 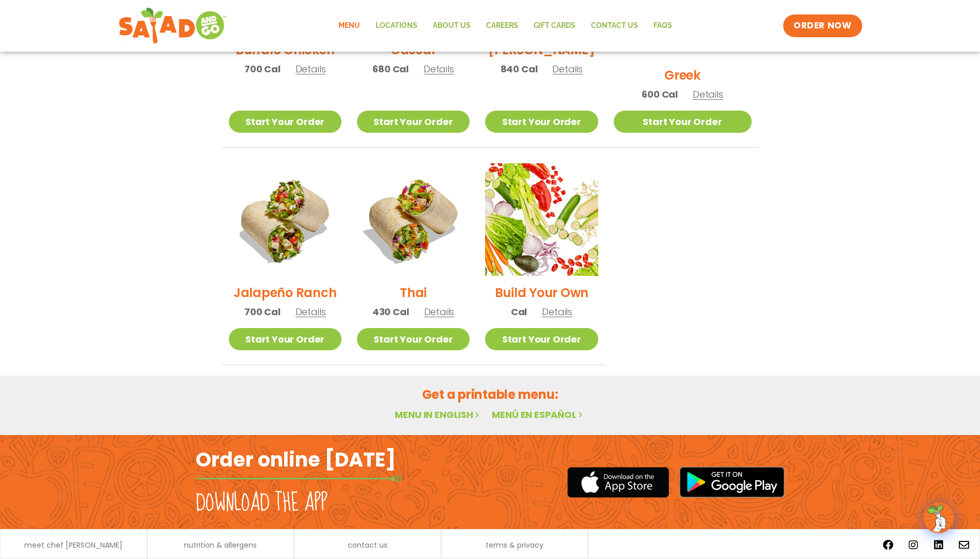 I want to click on a: GIFT CARDS, so click(x=554, y=26).